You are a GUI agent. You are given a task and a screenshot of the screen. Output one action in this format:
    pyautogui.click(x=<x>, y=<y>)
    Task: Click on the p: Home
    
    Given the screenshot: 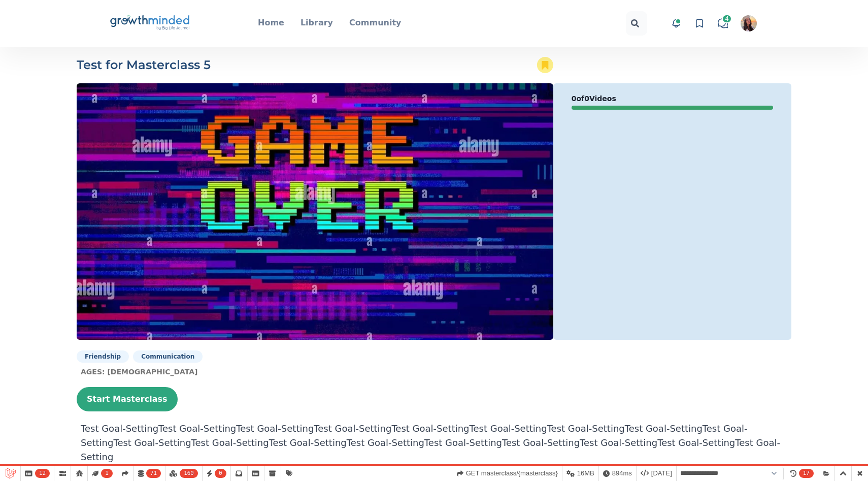 What is the action you would take?
    pyautogui.click(x=271, y=23)
    